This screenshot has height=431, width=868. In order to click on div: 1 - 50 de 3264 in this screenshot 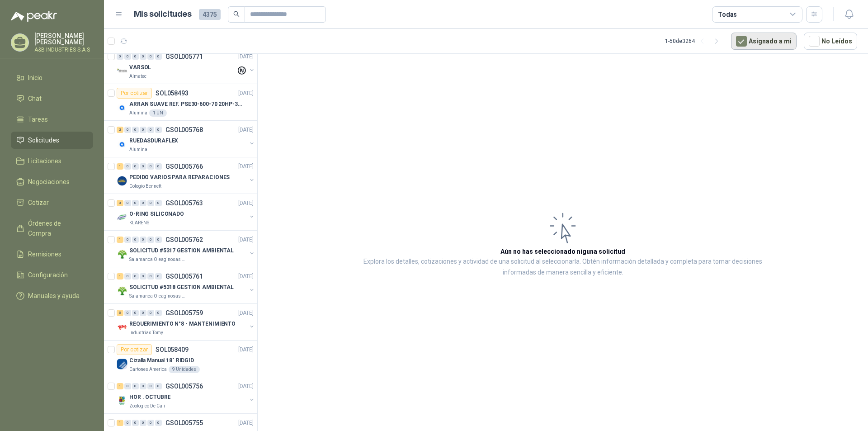, I will do `click(694, 41)`.